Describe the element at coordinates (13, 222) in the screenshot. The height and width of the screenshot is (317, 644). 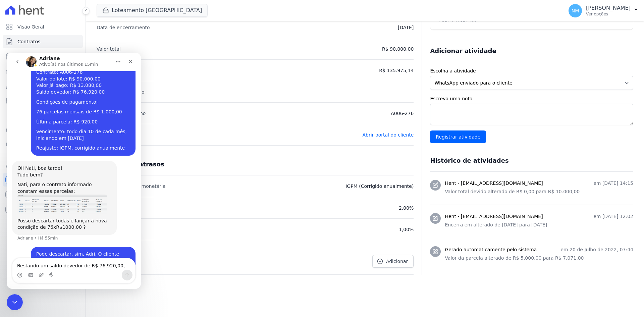
I see `button: Selecionador de Emoji` at that location.